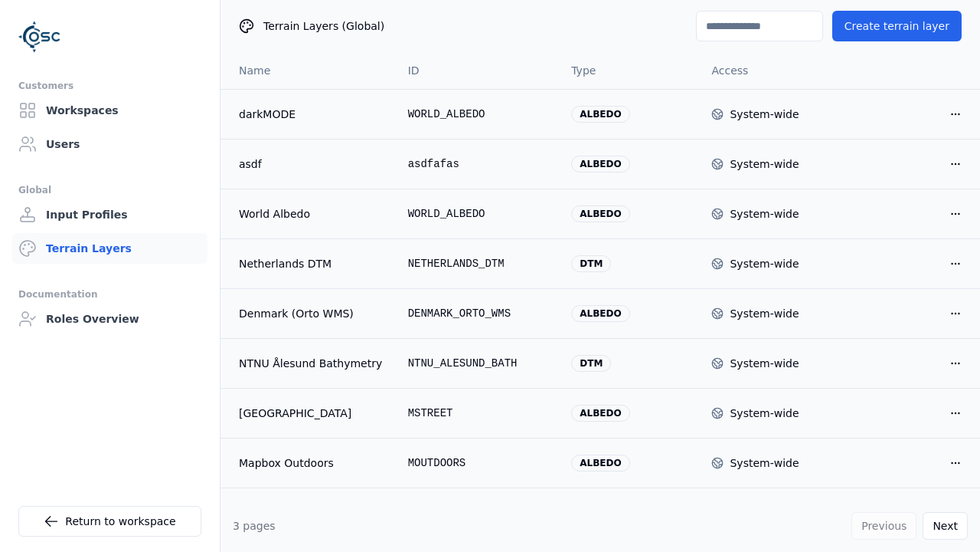 The image size is (980, 552). What do you see at coordinates (324, 26) in the screenshot?
I see `span: Terrain Layers (Global)` at bounding box center [324, 26].